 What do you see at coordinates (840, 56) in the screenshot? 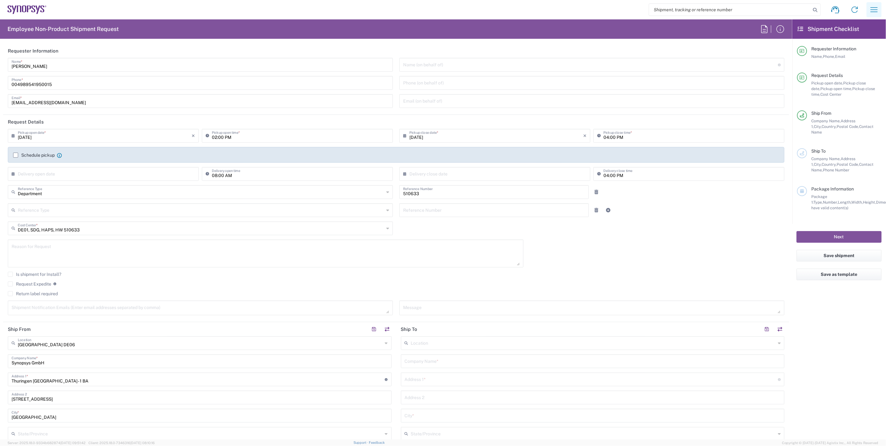
I see `span: Email` at bounding box center [840, 56].